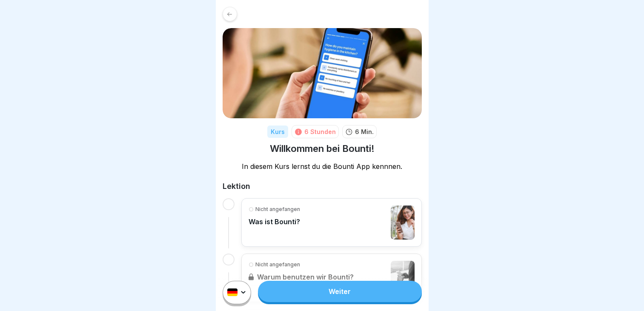 The image size is (644, 311). Describe the element at coordinates (322, 148) in the screenshot. I see `h1: Willkommen bei Bounti!` at that location.